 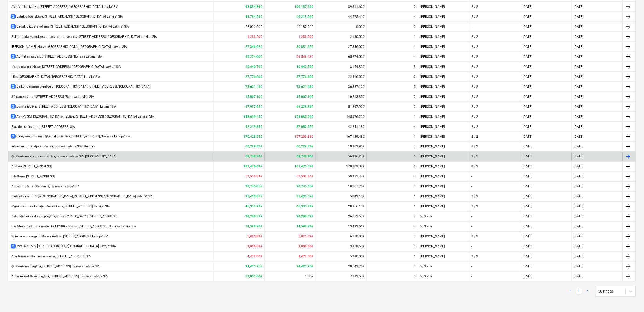 I want to click on b: 4,472.00€, so click(x=254, y=257).